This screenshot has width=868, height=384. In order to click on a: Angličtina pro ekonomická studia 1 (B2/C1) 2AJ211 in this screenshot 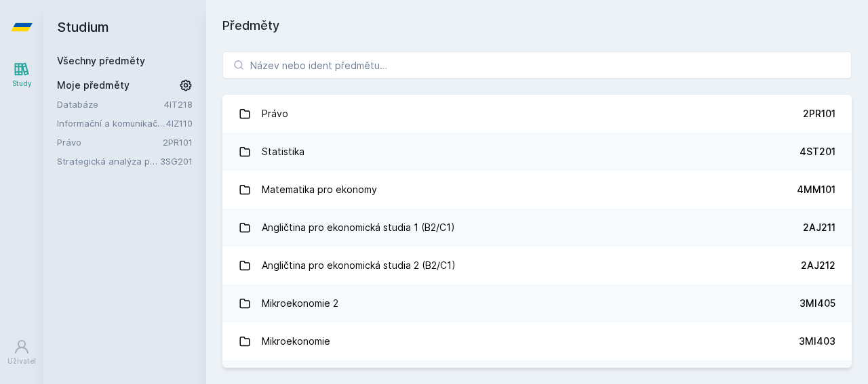, I will do `click(537, 227)`.